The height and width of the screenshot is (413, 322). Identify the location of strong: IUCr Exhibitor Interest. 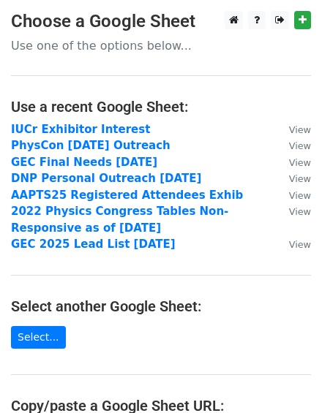
(80, 129).